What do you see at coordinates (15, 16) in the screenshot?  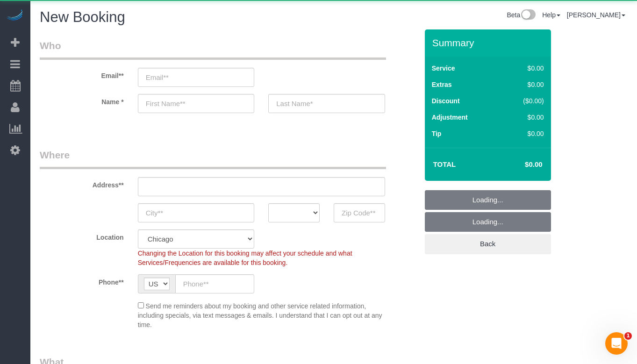 I see `img: Automaid Logo` at bounding box center [15, 16].